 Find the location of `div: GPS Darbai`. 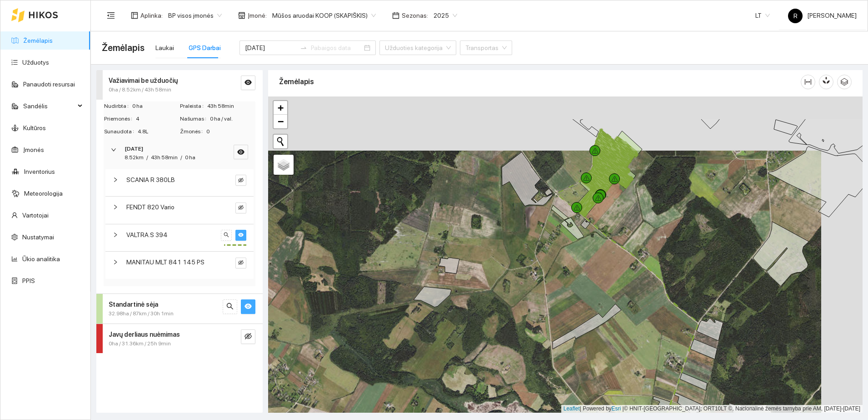

div: GPS Darbai is located at coordinates (204, 48).